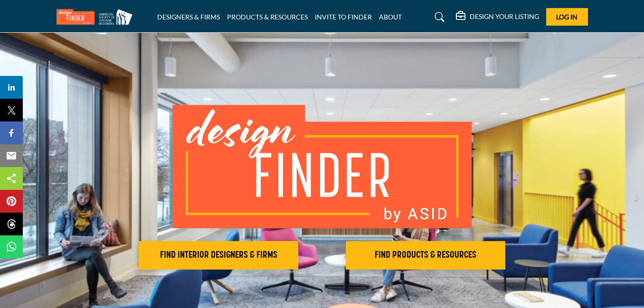  Describe the element at coordinates (344, 16) in the screenshot. I see `a: INVITE TO FINDER` at that location.